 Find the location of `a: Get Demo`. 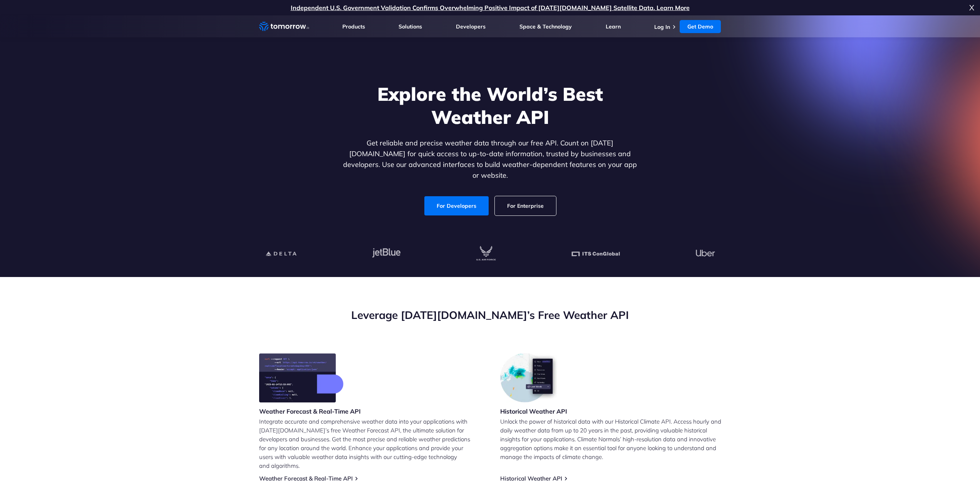

a: Get Demo is located at coordinates (700, 26).